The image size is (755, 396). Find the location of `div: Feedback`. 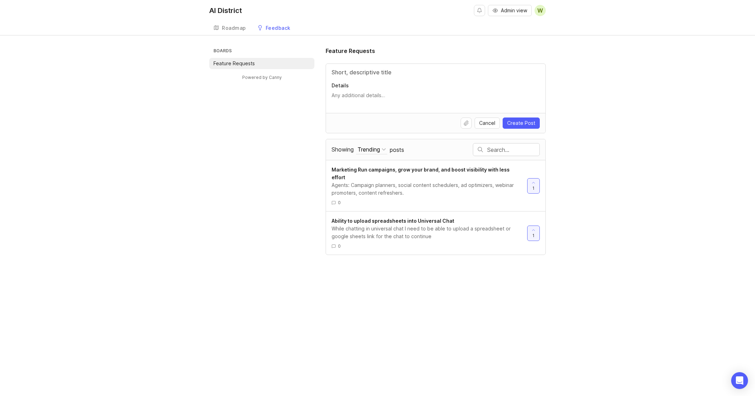

div: Feedback is located at coordinates (278, 28).